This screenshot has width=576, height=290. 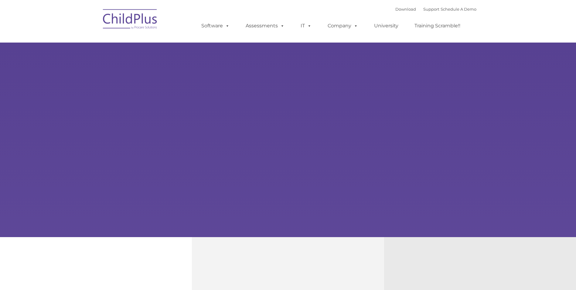 What do you see at coordinates (437, 26) in the screenshot?
I see `a: Training Scramble!!` at bounding box center [437, 26].